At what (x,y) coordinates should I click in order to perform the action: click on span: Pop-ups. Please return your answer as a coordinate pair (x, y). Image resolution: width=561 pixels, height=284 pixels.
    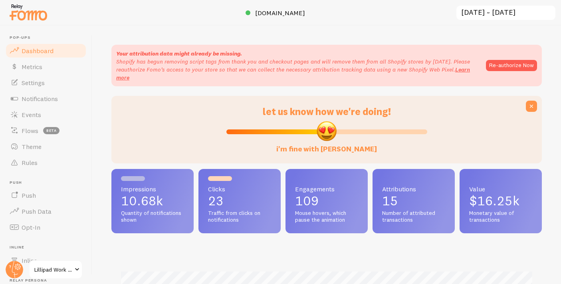
    Looking at the image, I should click on (48, 38).